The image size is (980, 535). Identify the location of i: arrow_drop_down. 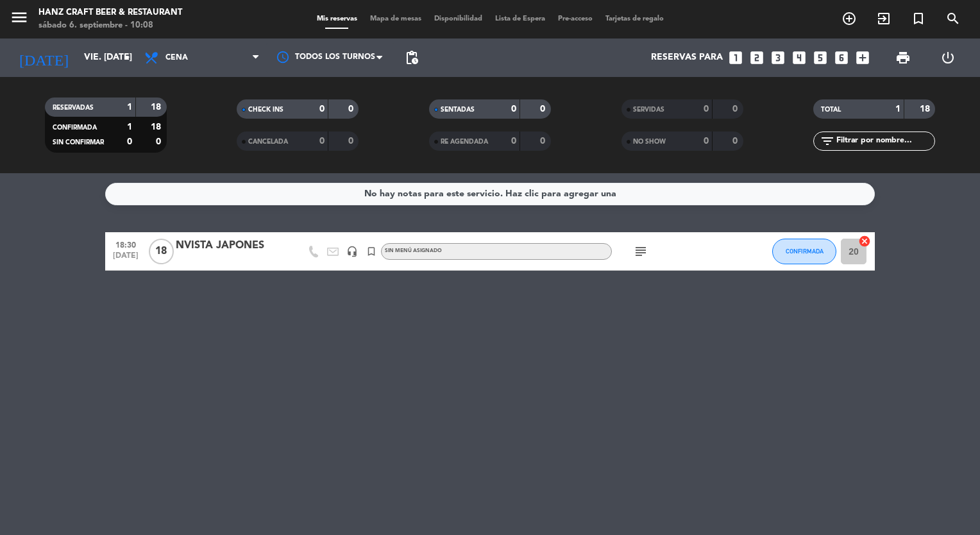
(127, 58).